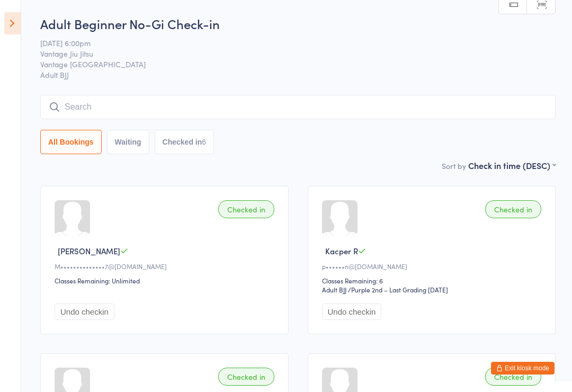 The height and width of the screenshot is (392, 572). Describe the element at coordinates (454, 166) in the screenshot. I see `label: Sort by` at that location.